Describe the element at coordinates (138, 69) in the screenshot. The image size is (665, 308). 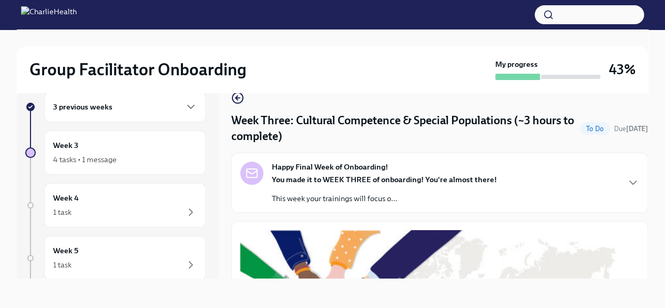
I see `h2: Group Facilitator Onboarding` at that location.